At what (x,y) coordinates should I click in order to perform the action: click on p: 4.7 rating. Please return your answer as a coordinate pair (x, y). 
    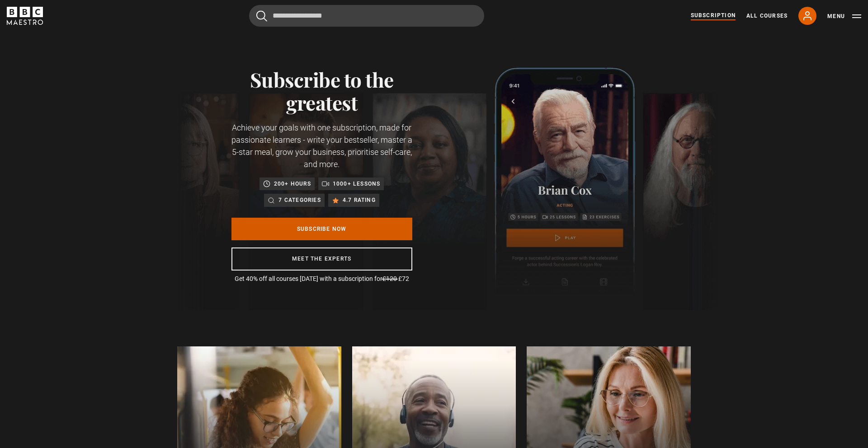
    Looking at the image, I should click on (359, 200).